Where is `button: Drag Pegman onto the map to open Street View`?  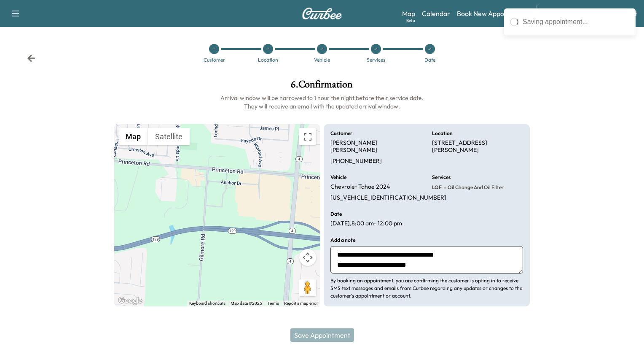 button: Drag Pegman onto the map to open Street View is located at coordinates (308, 288).